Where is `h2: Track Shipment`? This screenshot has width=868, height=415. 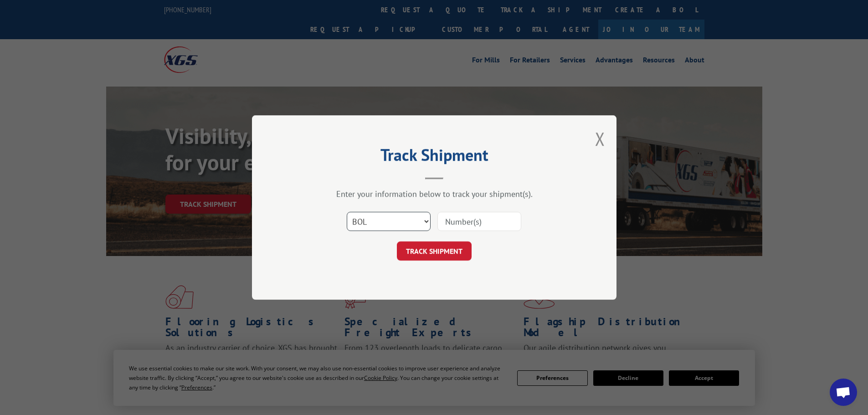 h2: Track Shipment is located at coordinates (434, 157).